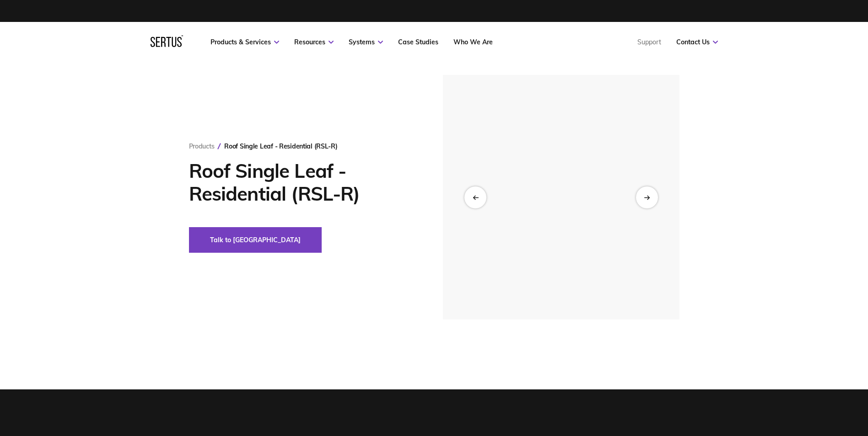 The width and height of the screenshot is (868, 436). Describe the element at coordinates (649, 42) in the screenshot. I see `a: Support` at that location.